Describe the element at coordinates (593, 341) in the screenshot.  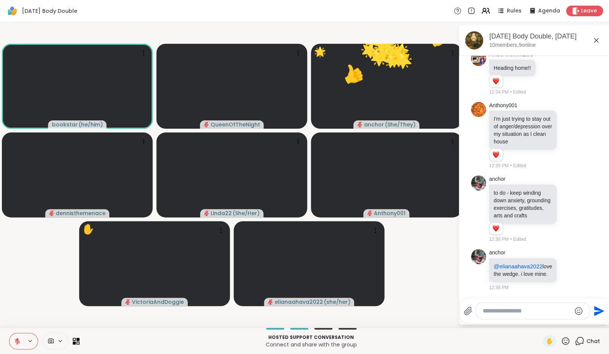
I see `span: Chat` at that location.